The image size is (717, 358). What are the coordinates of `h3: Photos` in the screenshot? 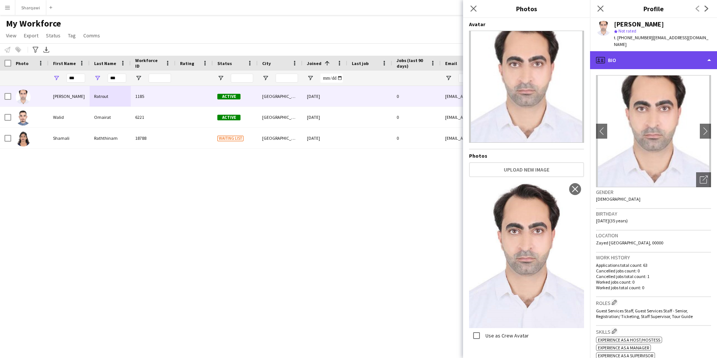 It's located at (526, 9).